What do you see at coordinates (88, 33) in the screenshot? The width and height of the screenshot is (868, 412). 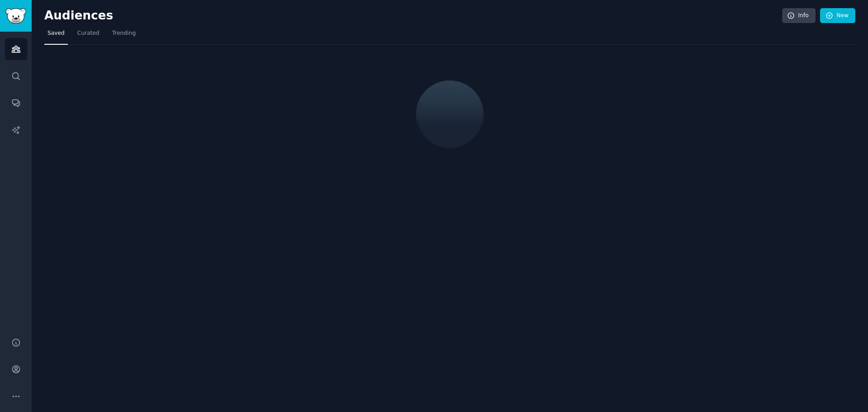 I see `span: Curated` at bounding box center [88, 33].